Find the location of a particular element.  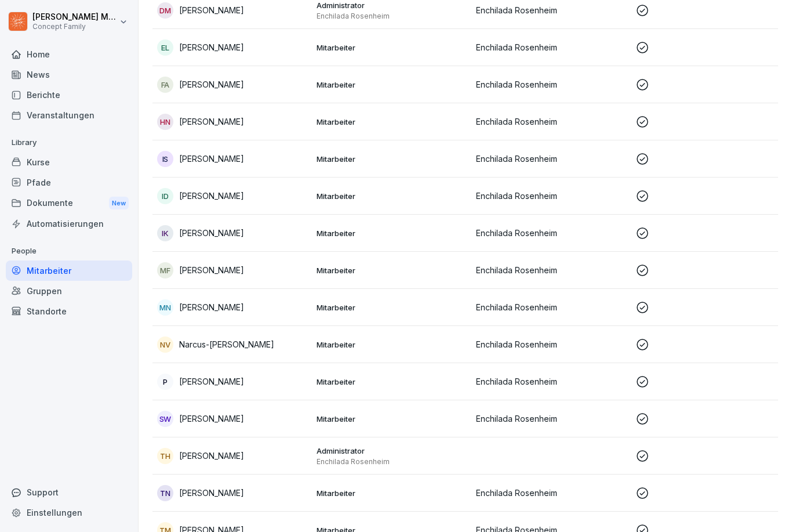

div: MF is located at coordinates (165, 270).